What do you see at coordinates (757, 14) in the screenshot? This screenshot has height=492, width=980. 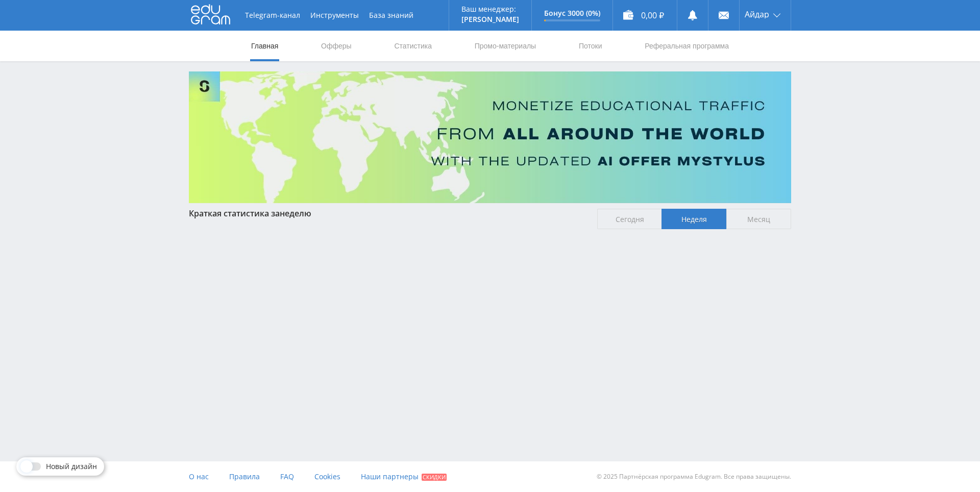 I see `span: Айдар` at bounding box center [757, 14].